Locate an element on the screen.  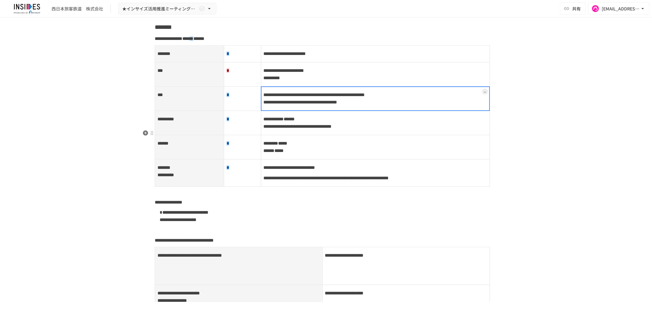
span: 共有 is located at coordinates (576, 9).